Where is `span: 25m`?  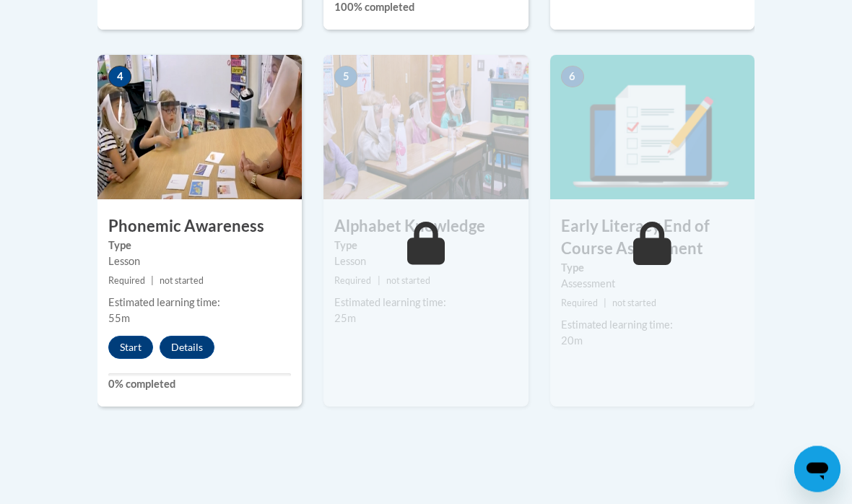 span: 25m is located at coordinates (345, 318).